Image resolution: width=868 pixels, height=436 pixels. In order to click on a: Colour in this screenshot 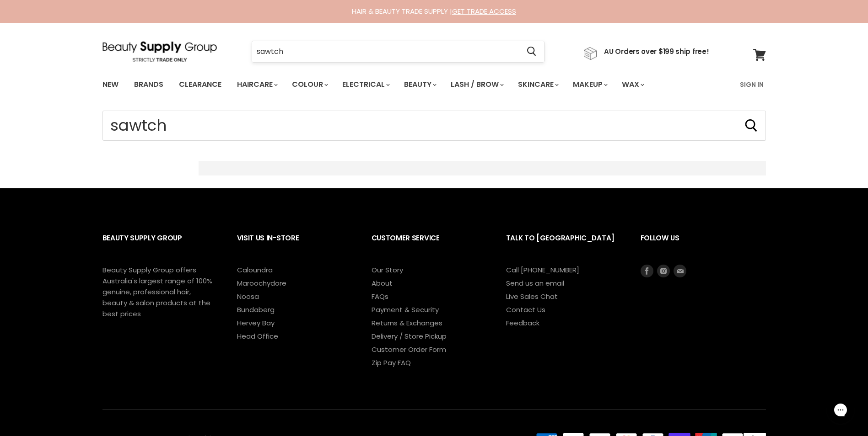, I will do `click(309, 85)`.